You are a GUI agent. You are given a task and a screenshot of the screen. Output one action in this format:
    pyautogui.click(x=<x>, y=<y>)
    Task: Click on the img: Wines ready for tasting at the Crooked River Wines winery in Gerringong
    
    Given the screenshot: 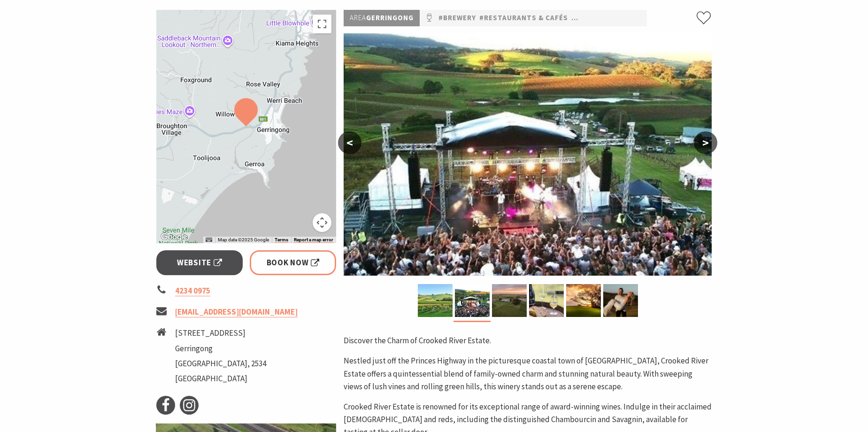 What is the action you would take?
    pyautogui.click(x=546, y=301)
    